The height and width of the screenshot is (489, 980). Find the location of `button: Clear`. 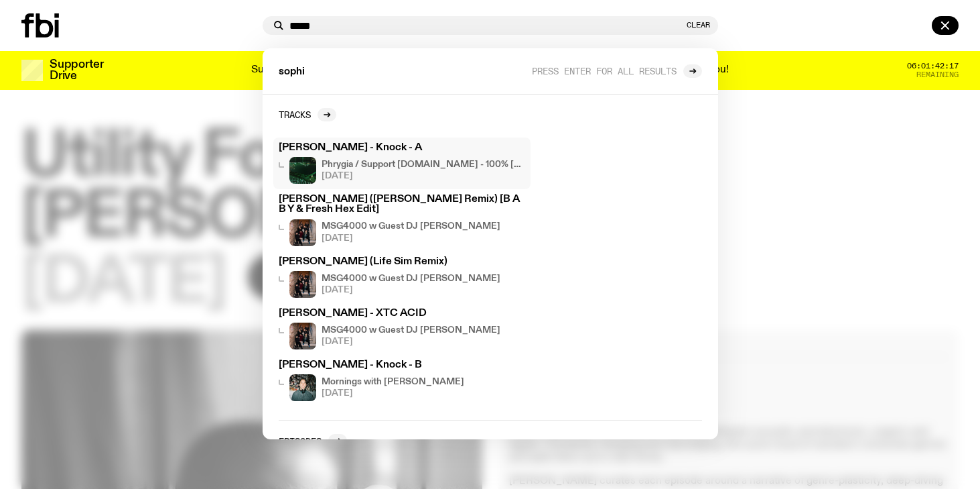

button: Clear is located at coordinates (698, 25).